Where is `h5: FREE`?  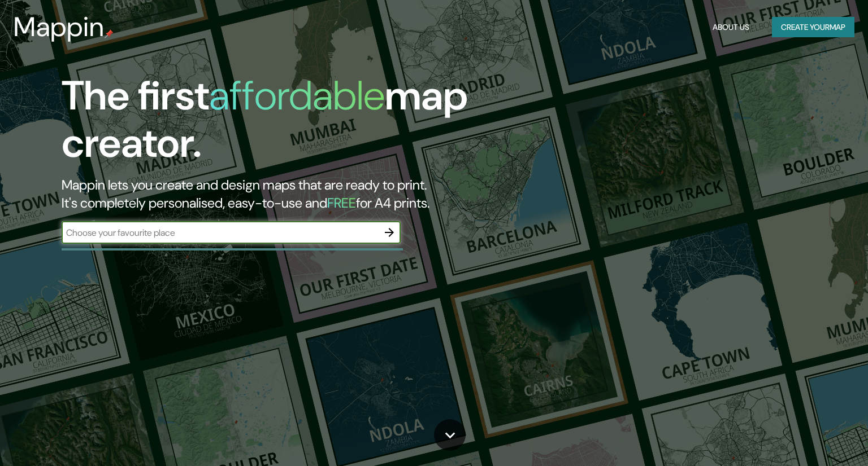
h5: FREE is located at coordinates (342, 203).